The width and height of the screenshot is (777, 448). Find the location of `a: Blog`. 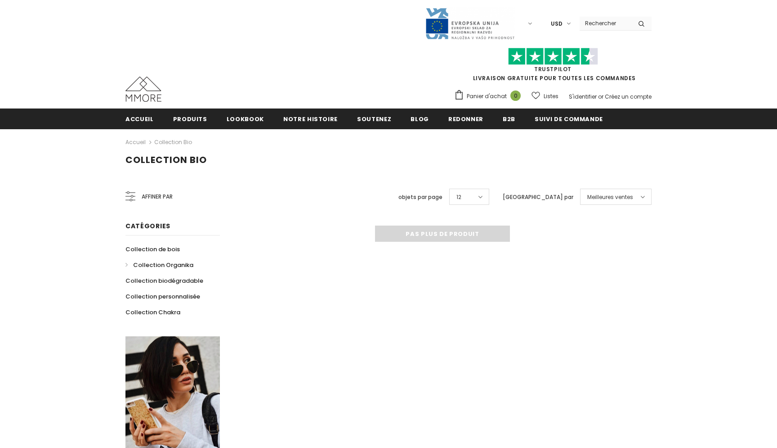

a: Blog is located at coordinates (420, 118).